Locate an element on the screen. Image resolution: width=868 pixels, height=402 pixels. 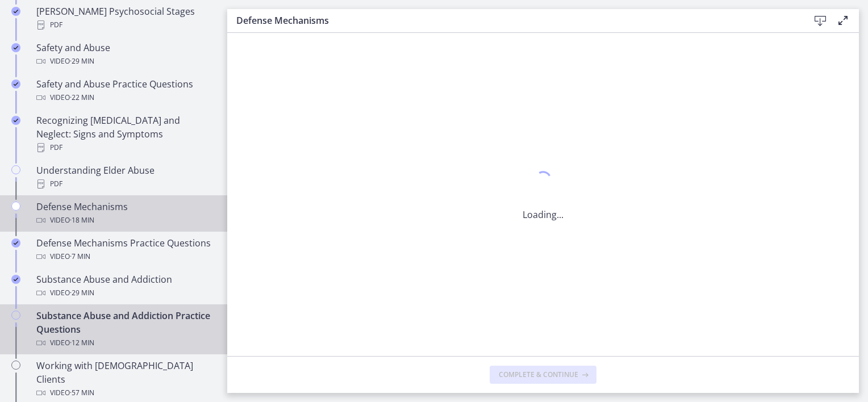
div: Substance Abuse and Addiction Practice Questions is located at coordinates (125, 330).